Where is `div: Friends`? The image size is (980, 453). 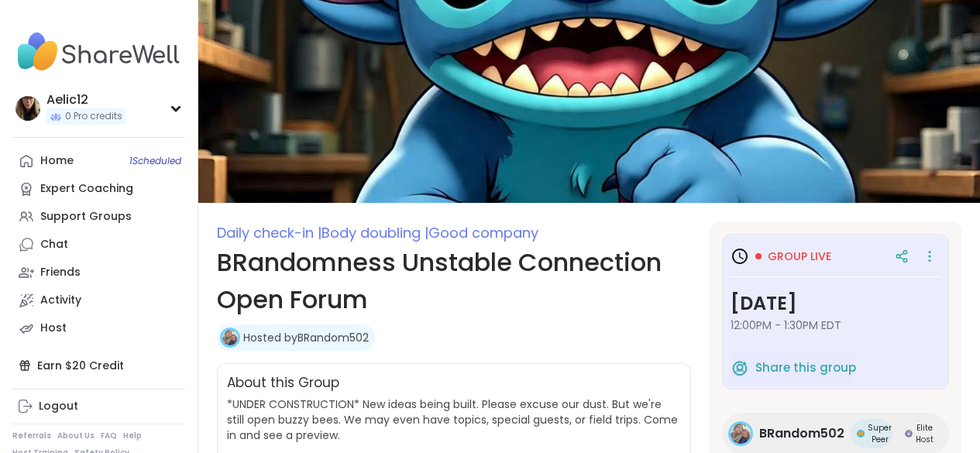 div: Friends is located at coordinates (60, 272).